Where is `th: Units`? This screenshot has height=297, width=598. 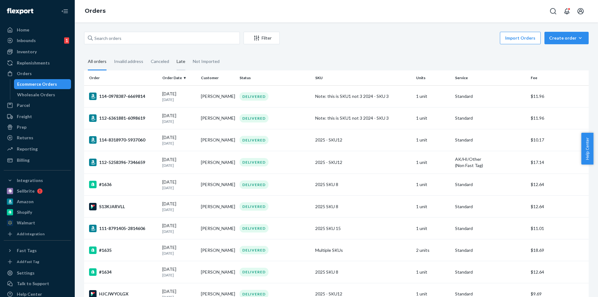
th: Units is located at coordinates (433, 78).